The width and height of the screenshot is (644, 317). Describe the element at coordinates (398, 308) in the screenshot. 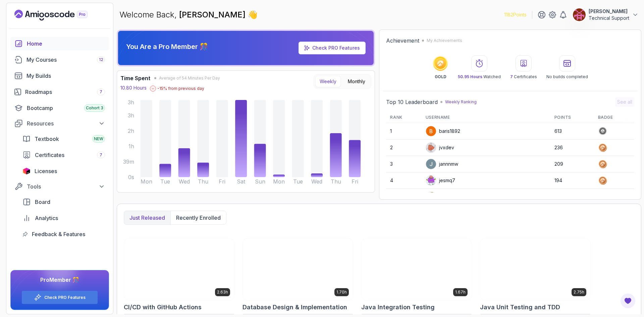

I see `h2: Java Integration Testing` at that location.